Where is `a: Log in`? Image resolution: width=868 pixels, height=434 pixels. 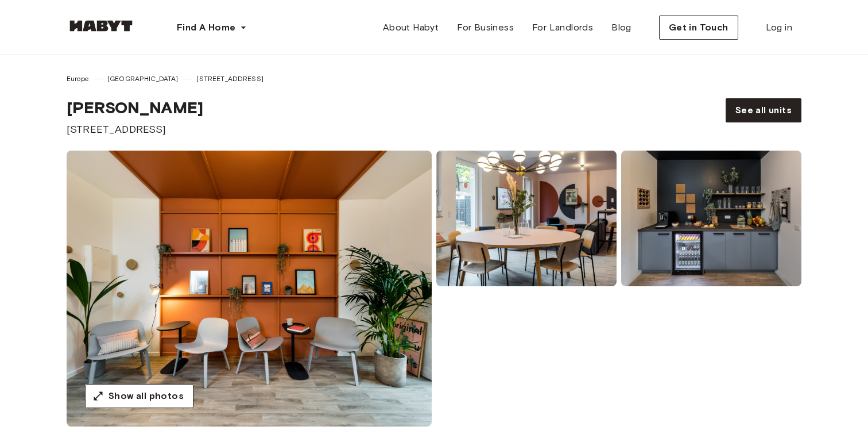
a: Log in is located at coordinates (779, 27).